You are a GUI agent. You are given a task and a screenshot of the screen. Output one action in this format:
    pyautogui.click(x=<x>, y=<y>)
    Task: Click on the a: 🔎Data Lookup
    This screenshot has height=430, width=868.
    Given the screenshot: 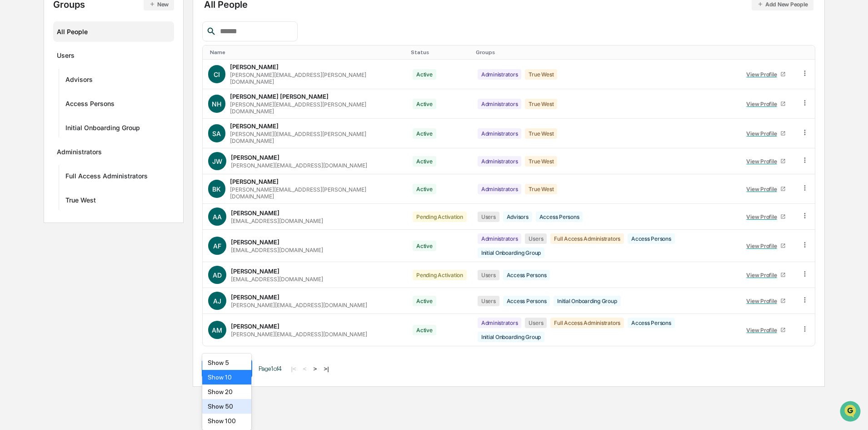 What is the action you would take?
    pyautogui.click(x=33, y=137)
    